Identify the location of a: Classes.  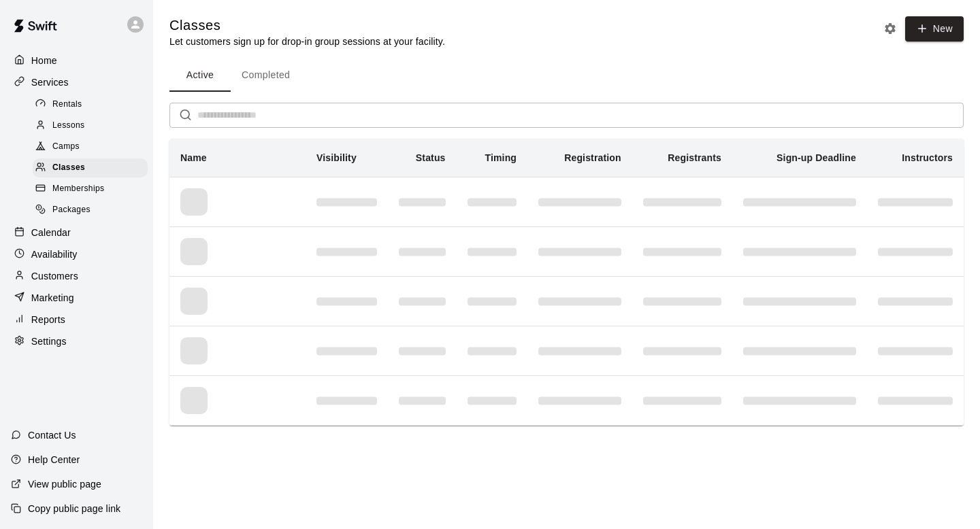
(93, 168).